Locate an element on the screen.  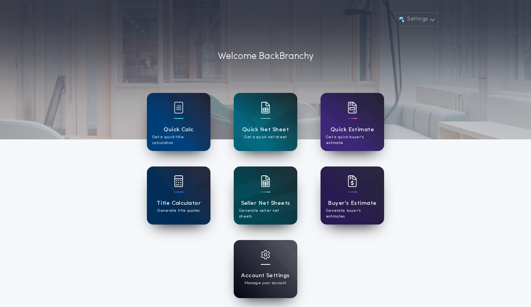
a: card iconSeller Net SheetsGenerate seller net sheets is located at coordinates (265, 196).